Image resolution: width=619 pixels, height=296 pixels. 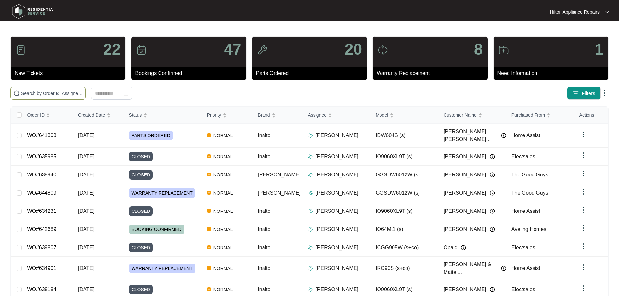 What do you see at coordinates (42, 135) in the screenshot?
I see `a: WO#641303` at bounding box center [42, 135].